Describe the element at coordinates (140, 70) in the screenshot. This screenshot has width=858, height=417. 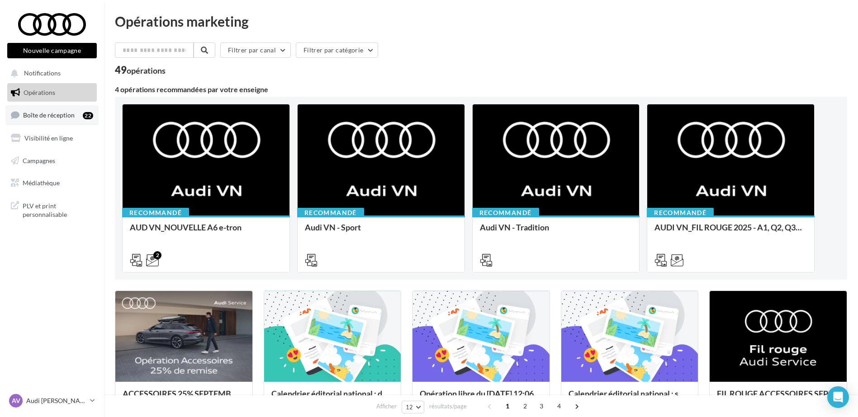
I see `div: 49` at that location.